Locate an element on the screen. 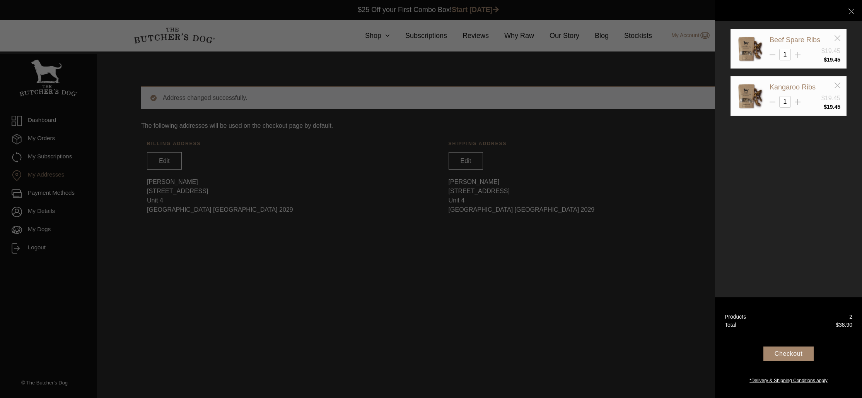 This screenshot has width=862, height=398. div: Products is located at coordinates (735, 316).